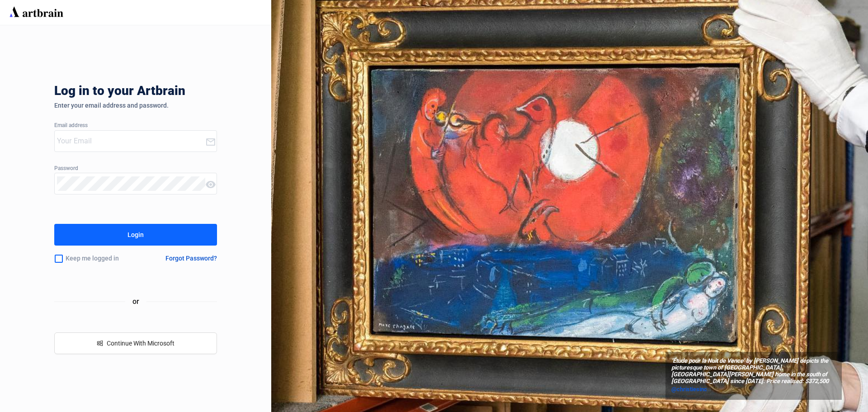 This screenshot has height=412, width=868. Describe the element at coordinates (132, 141) in the screenshot. I see `input: Your Email` at that location.